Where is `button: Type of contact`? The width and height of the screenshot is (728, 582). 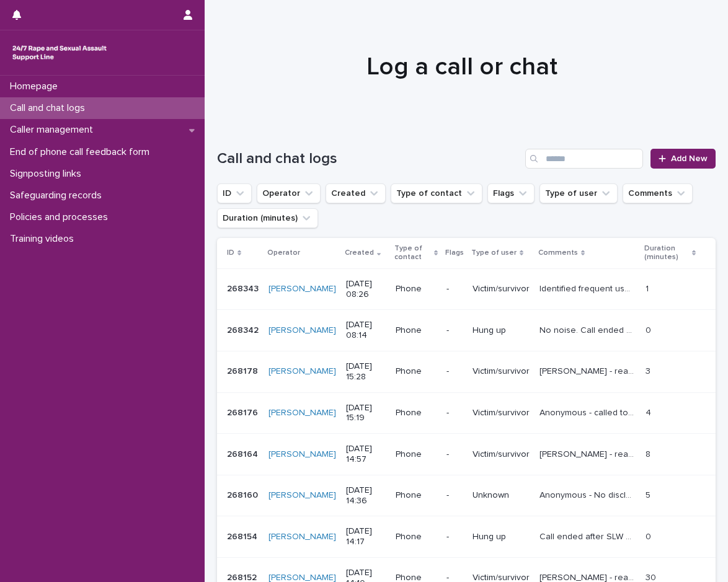
button: Type of contact is located at coordinates (437, 194).